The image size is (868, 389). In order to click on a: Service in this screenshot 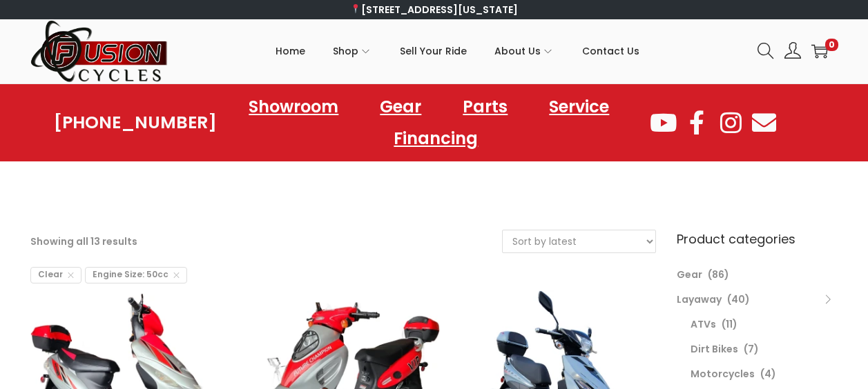, I will do `click(578, 107)`.